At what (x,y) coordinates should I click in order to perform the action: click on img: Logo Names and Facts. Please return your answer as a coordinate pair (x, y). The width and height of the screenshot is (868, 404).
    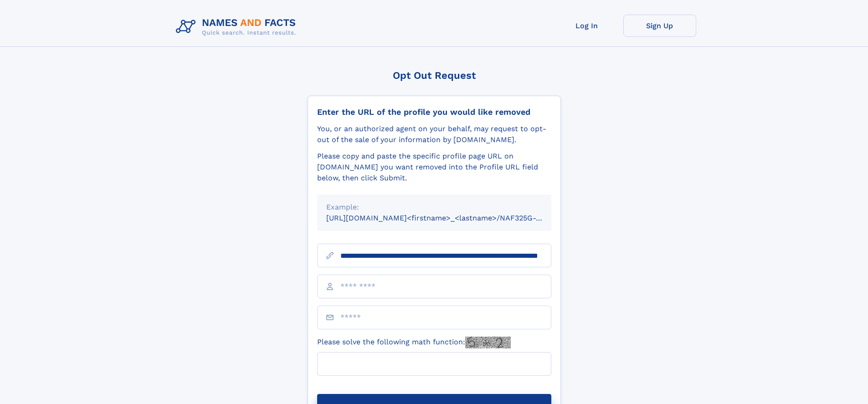
    Looking at the image, I should click on (238, 27).